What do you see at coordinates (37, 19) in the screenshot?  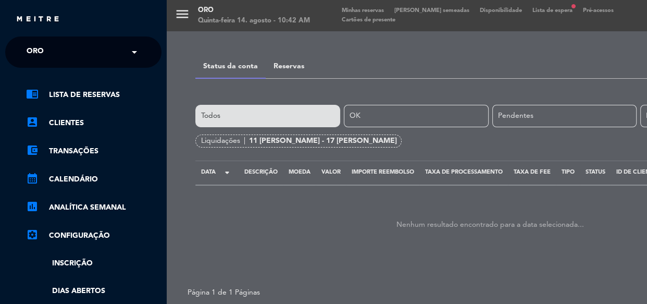 I see `img: MEITRE` at bounding box center [37, 19].